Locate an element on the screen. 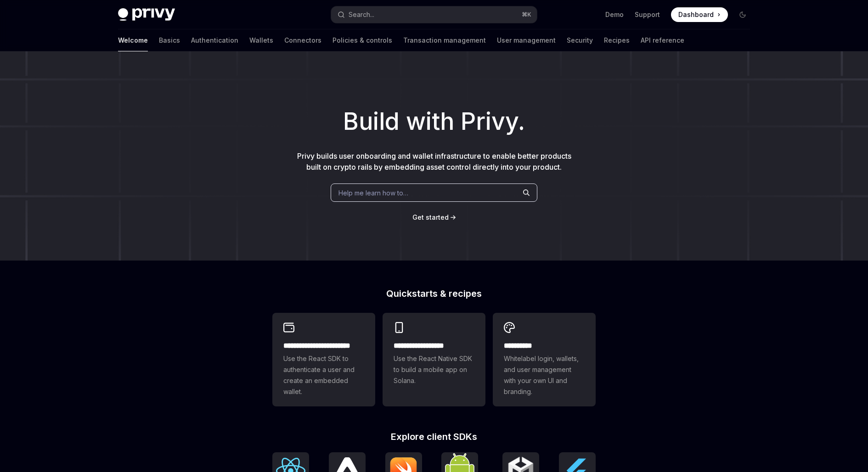 This screenshot has width=868, height=472. a: Wallets is located at coordinates (261, 40).